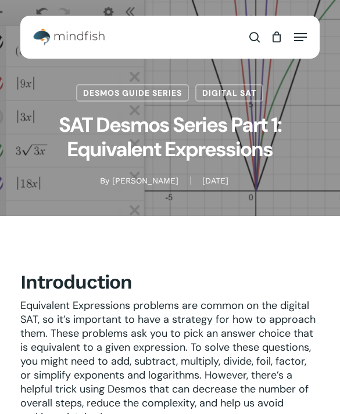  Describe the element at coordinates (76, 281) in the screenshot. I see `b: Introduction` at that location.